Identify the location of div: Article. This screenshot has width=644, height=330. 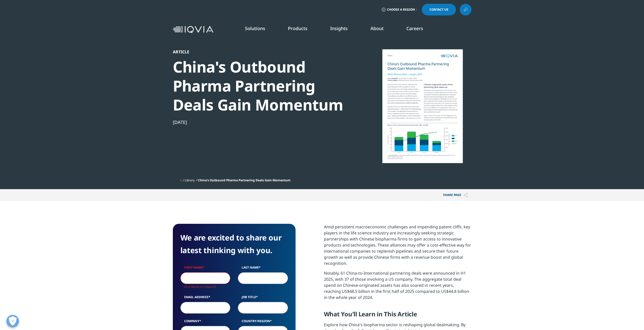
(260, 52).